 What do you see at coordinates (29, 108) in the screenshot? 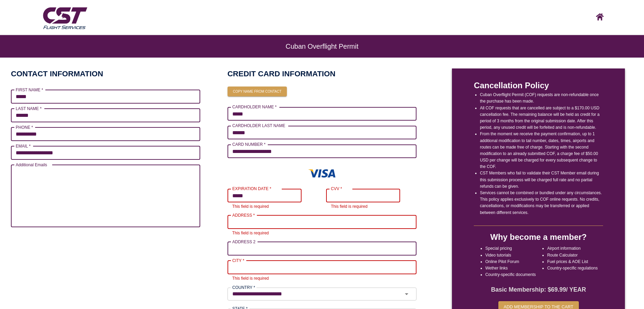
I see `label: LAST NAME *` at bounding box center [29, 108].